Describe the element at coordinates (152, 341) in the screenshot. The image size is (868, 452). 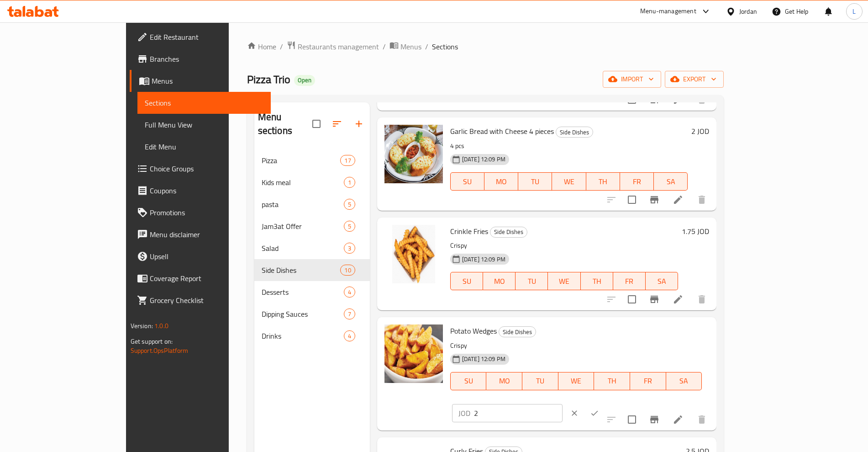
I see `span: Get support on:` at that location.